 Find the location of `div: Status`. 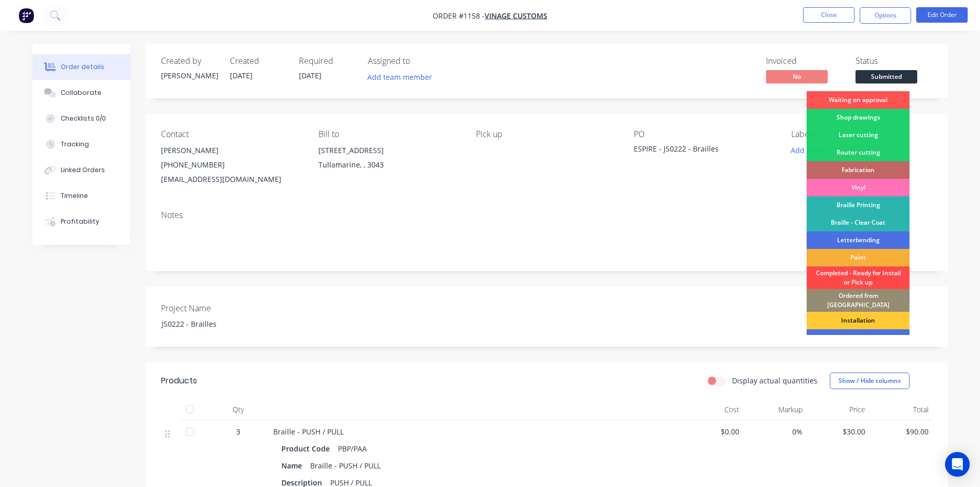

div: Status is located at coordinates (895, 61).